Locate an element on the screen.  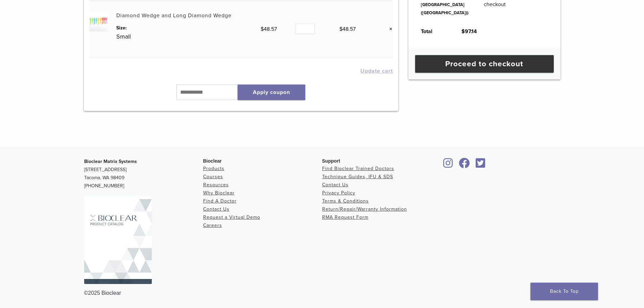
div: ©2025 Bioclear is located at coordinates (323, 293).